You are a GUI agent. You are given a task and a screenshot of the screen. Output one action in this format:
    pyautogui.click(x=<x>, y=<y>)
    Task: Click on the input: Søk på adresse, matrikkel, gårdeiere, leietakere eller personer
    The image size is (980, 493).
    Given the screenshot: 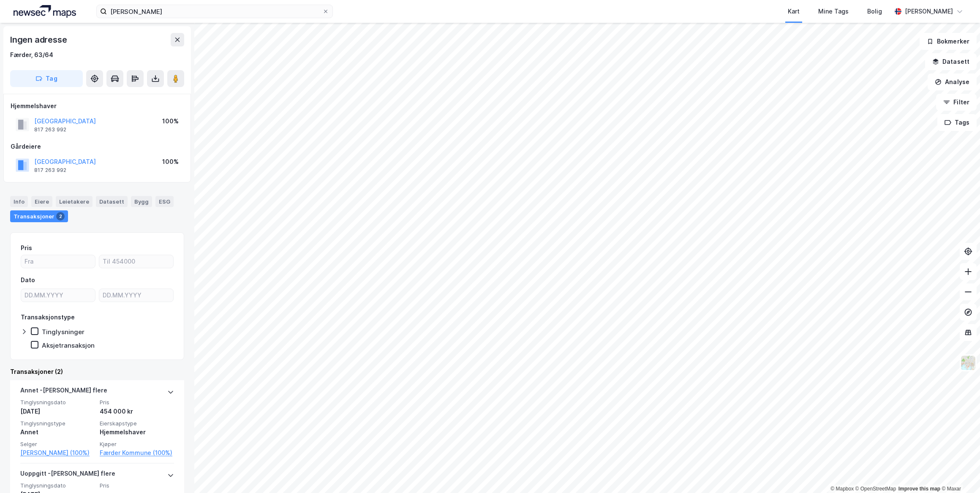 What is the action you would take?
    pyautogui.click(x=215, y=12)
    